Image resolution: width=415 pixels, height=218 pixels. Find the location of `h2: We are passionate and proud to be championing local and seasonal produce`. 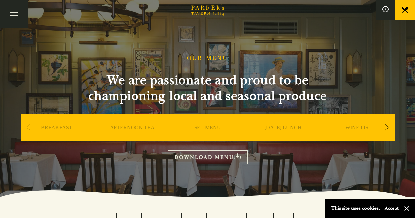

h2: We are passionate and proud to be championing local and seasonal produce is located at coordinates (207, 88).